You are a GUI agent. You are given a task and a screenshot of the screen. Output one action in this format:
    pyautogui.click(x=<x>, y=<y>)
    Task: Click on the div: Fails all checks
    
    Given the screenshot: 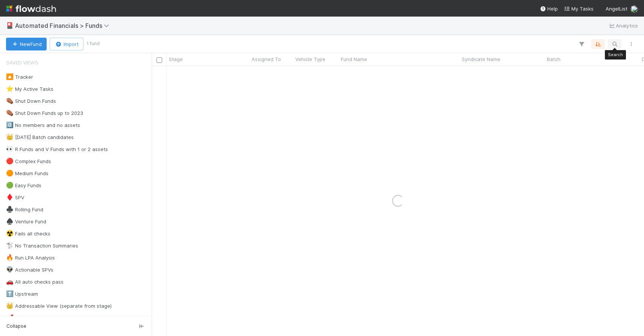 What is the action you would take?
    pyautogui.click(x=28, y=233)
    